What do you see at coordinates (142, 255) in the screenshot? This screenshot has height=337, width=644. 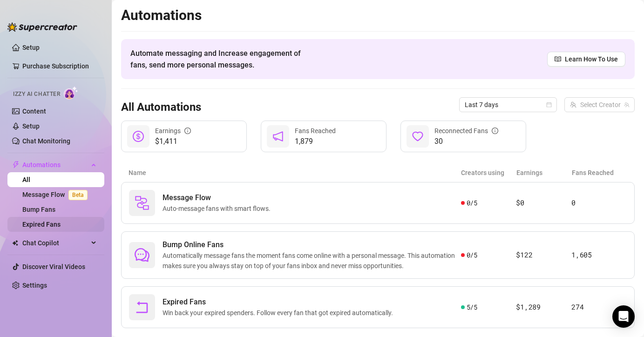 I see `span: comment` at bounding box center [142, 255].